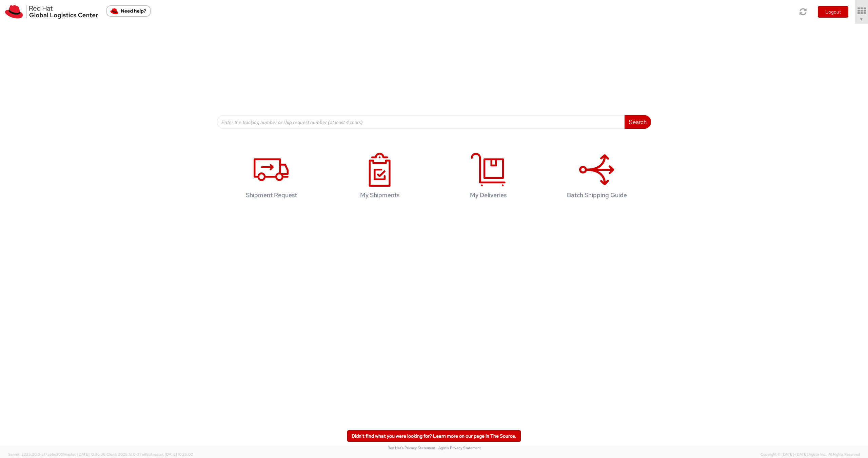  I want to click on button: Logout, so click(833, 12).